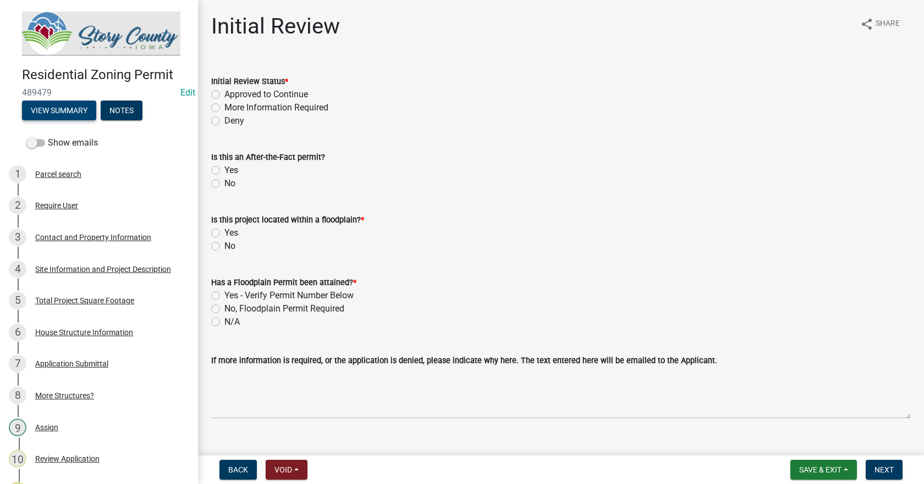 This screenshot has width=924, height=484. I want to click on button: Next, so click(884, 470).